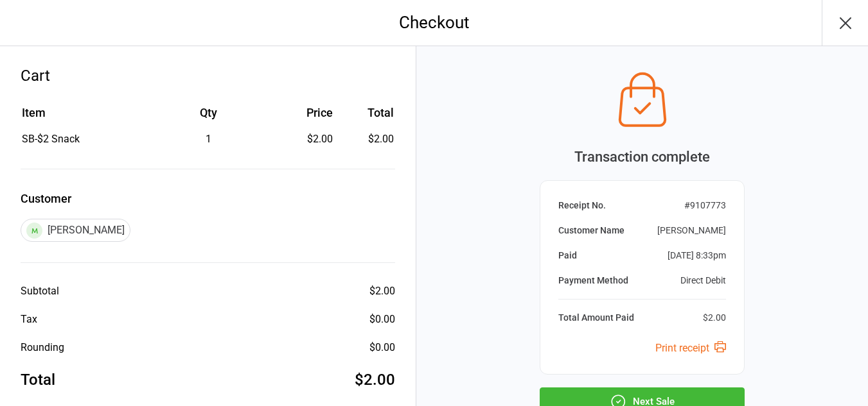  What do you see at coordinates (209, 117) in the screenshot?
I see `th: Qty` at bounding box center [209, 117].